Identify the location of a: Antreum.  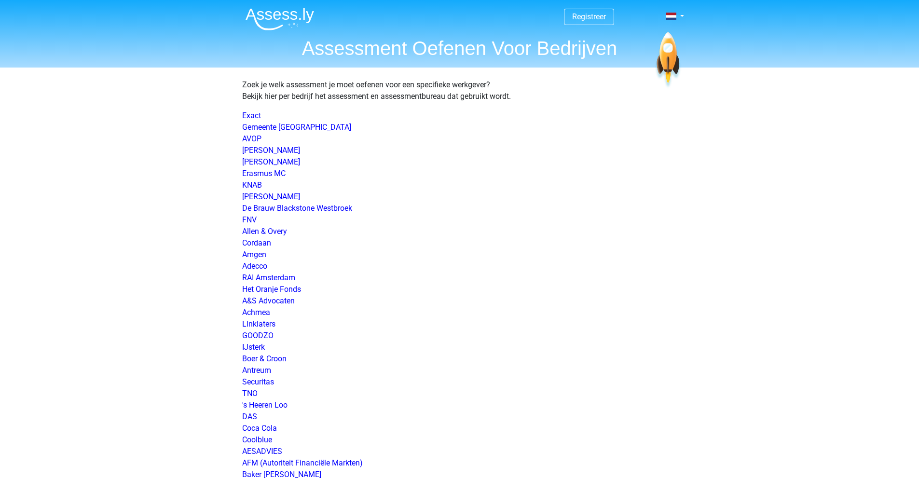
(257, 370).